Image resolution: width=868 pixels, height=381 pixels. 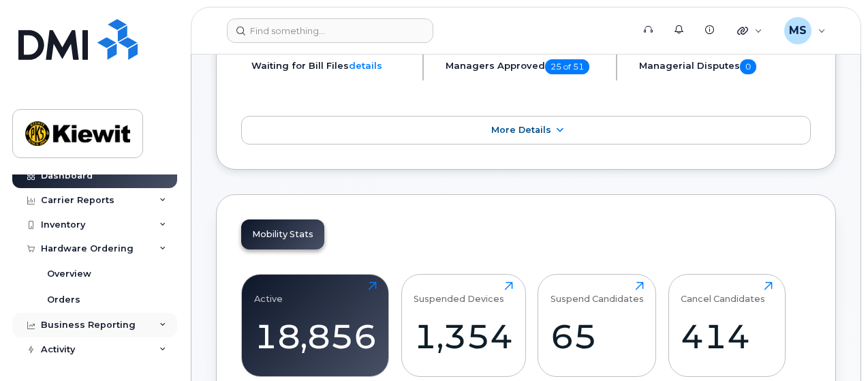 What do you see at coordinates (330, 30) in the screenshot?
I see `input: Find something...` at bounding box center [330, 30].